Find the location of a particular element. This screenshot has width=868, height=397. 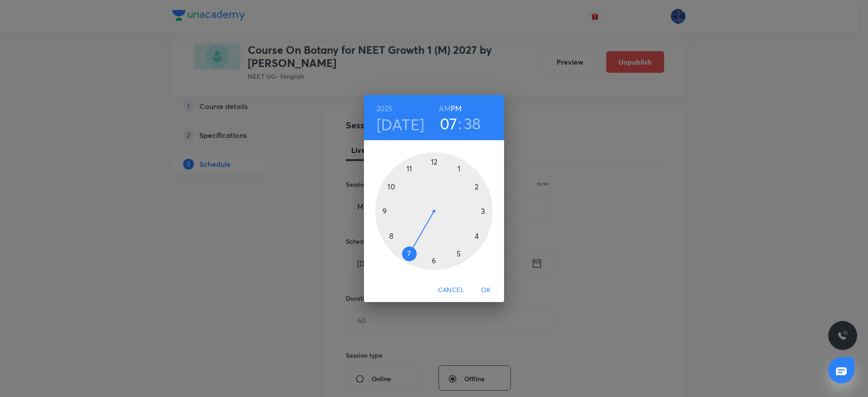

h6: 2025 is located at coordinates (385, 109).